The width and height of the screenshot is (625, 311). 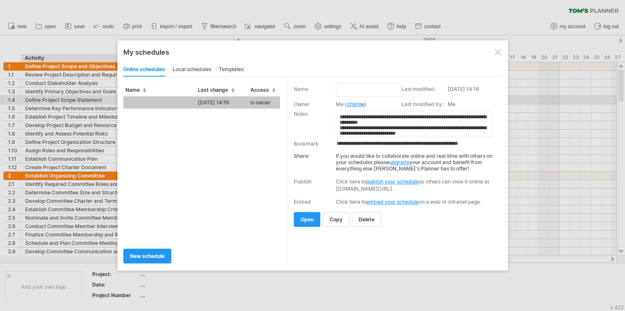 I want to click on td: Last modified by:, so click(x=425, y=105).